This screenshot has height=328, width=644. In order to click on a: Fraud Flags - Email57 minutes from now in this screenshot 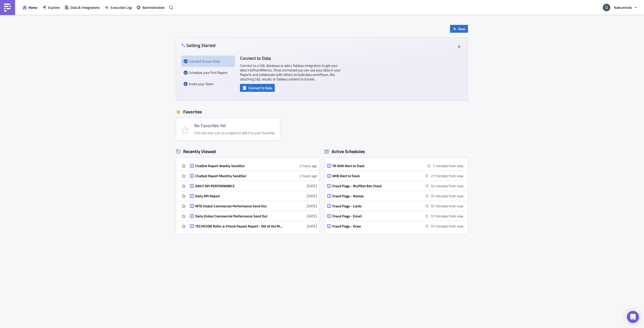, I will do `click(395, 216)`.